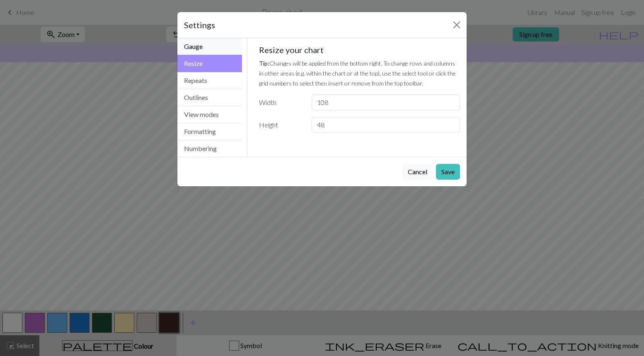 The image size is (644, 356). What do you see at coordinates (199, 25) in the screenshot?
I see `h5: Settings` at bounding box center [199, 25].